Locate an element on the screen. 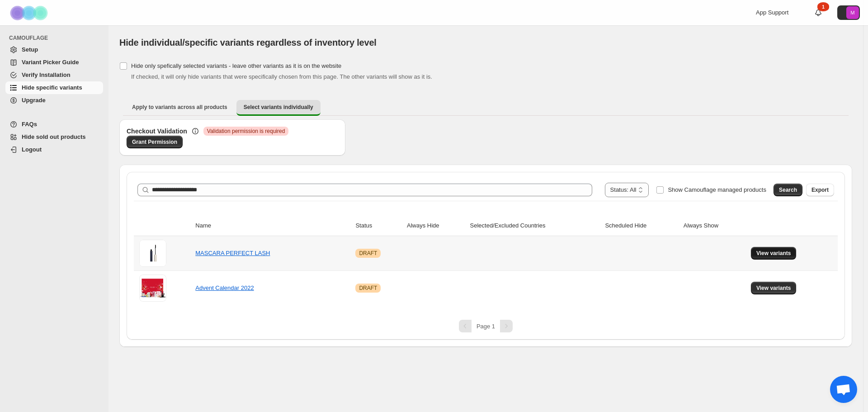 The height and width of the screenshot is (412, 868). button: Avatar with initials M is located at coordinates (848, 13).